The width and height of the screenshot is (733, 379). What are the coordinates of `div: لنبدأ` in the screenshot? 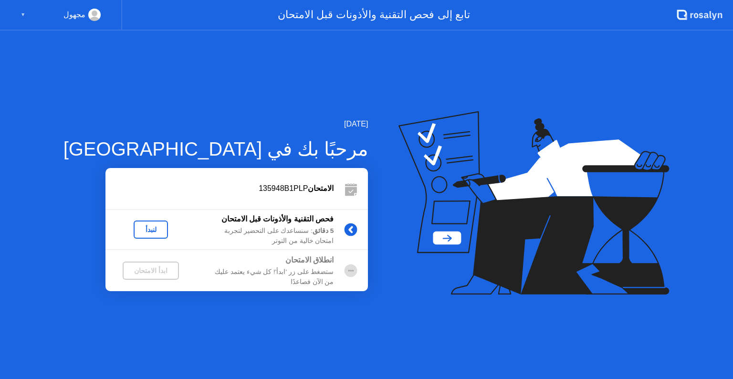 It's located at (151, 229).